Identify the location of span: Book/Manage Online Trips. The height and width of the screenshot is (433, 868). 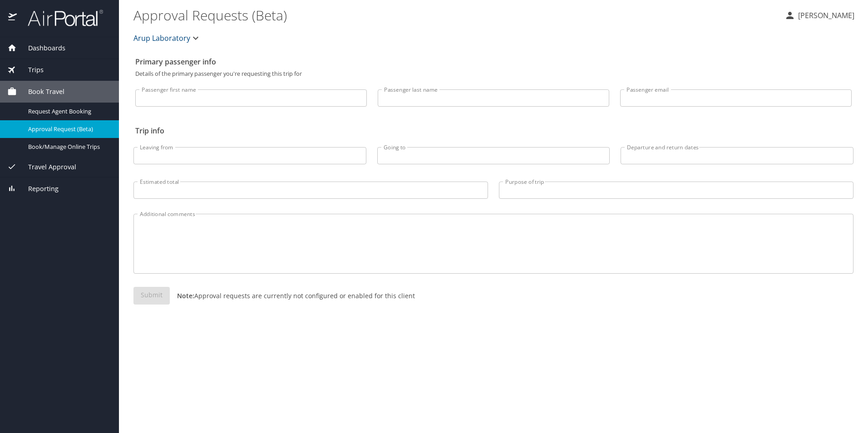
(68, 147).